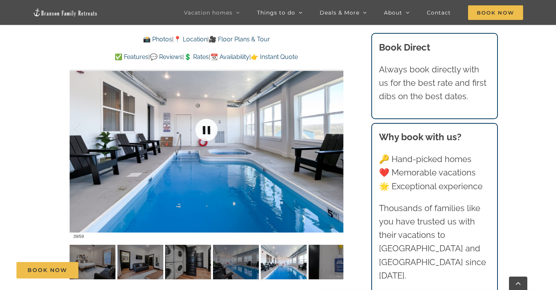 The height and width of the screenshot is (290, 556). I want to click on img: Highland-Retreat-vacation-home-rental-Table-Rock-Lake-62-scaled.jpg-nggid03299-ngg0dyn-120x90-00f..., so click(140, 262).